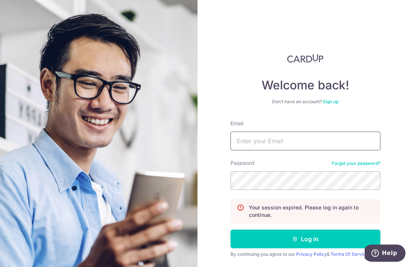 The height and width of the screenshot is (267, 413). Describe the element at coordinates (330, 101) in the screenshot. I see `a: Sign up` at that location.